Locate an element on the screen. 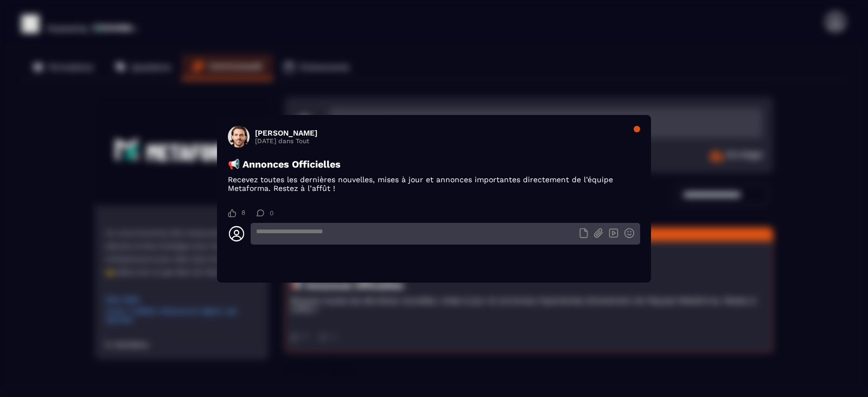  span: 0 is located at coordinates (271, 213).